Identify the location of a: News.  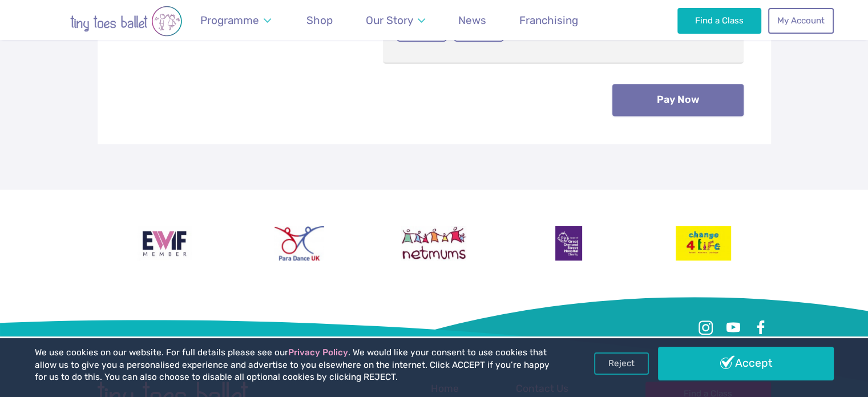
(473, 20).